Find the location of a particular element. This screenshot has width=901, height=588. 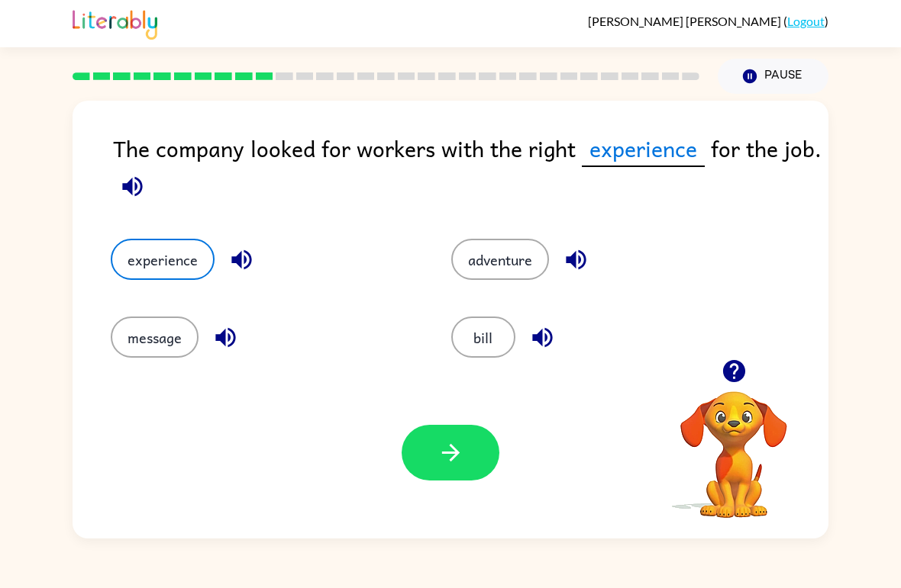

a: Logout is located at coordinates (805, 21).